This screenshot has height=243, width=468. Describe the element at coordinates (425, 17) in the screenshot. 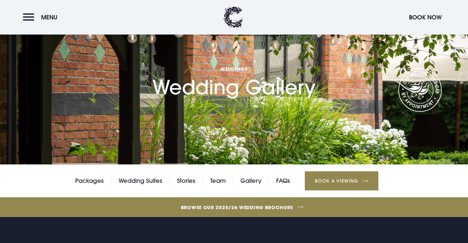

I see `button: Book Now` at that location.